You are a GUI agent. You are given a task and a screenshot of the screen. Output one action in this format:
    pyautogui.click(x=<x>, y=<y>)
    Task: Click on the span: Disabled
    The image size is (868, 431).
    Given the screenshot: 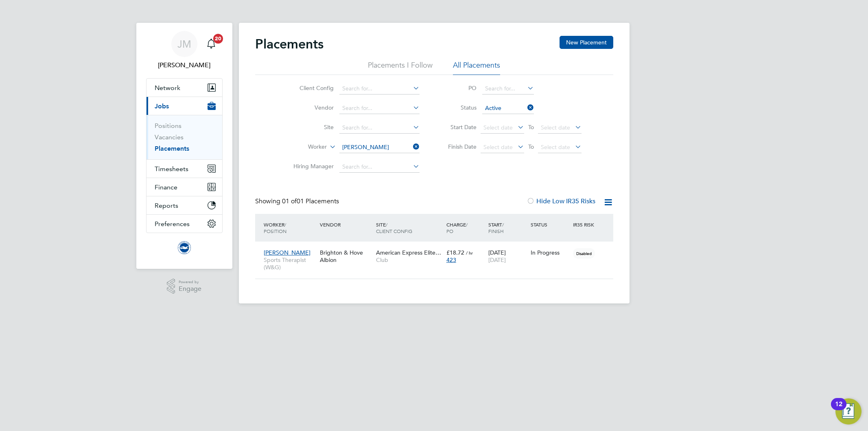 What is the action you would take?
    pyautogui.click(x=584, y=253)
    